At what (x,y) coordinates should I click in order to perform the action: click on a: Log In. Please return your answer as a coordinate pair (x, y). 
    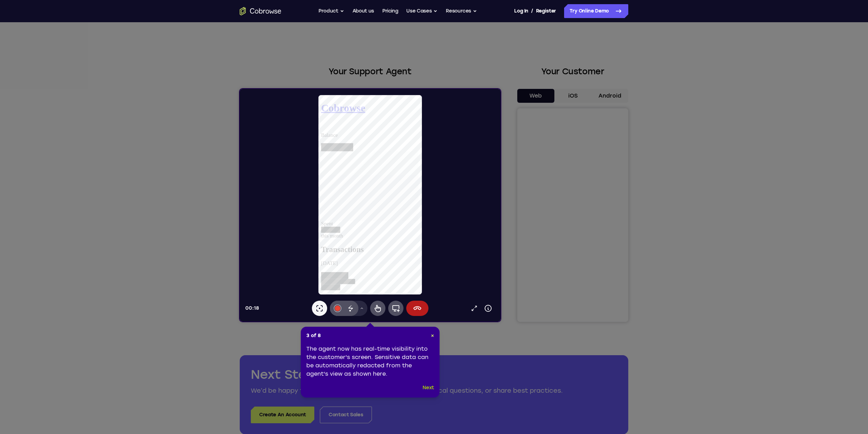
    Looking at the image, I should click on (521, 11).